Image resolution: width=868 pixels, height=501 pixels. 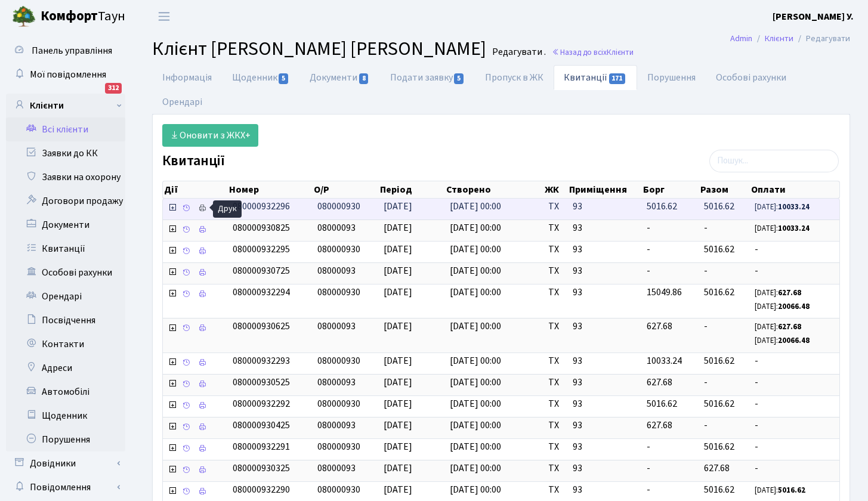 What do you see at coordinates (270, 190) in the screenshot?
I see `th: Номер` at bounding box center [270, 190].